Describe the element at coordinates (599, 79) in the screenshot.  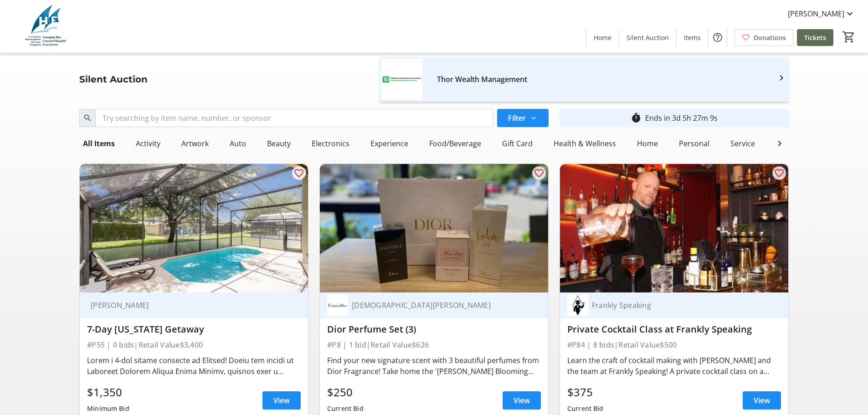
I see `div: Thor Wealth Management` at that location.